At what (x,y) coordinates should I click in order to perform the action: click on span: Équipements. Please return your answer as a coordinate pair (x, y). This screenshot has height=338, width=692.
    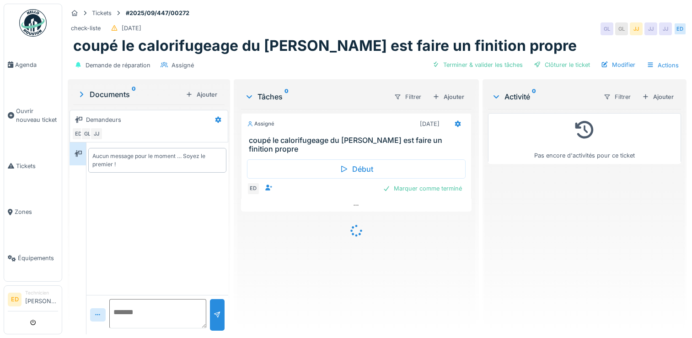
    Looking at the image, I should click on (38, 258).